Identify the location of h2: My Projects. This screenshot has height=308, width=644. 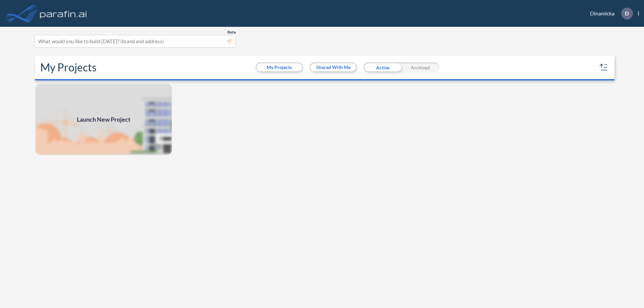
(69, 68).